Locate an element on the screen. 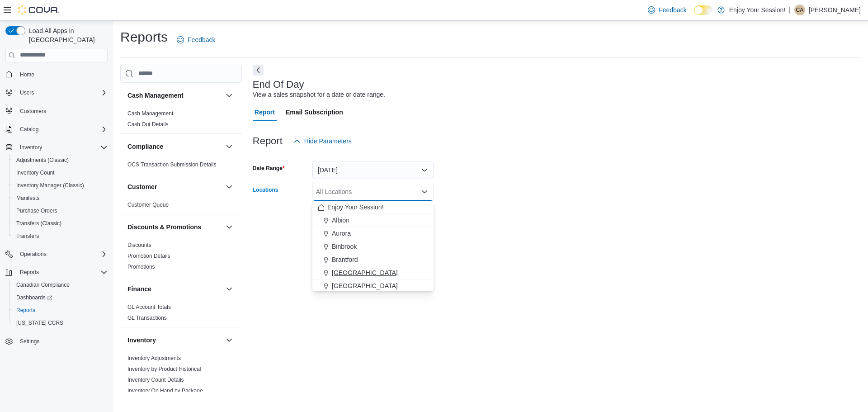 The image size is (868, 412). h1: Reports is located at coordinates (143, 37).